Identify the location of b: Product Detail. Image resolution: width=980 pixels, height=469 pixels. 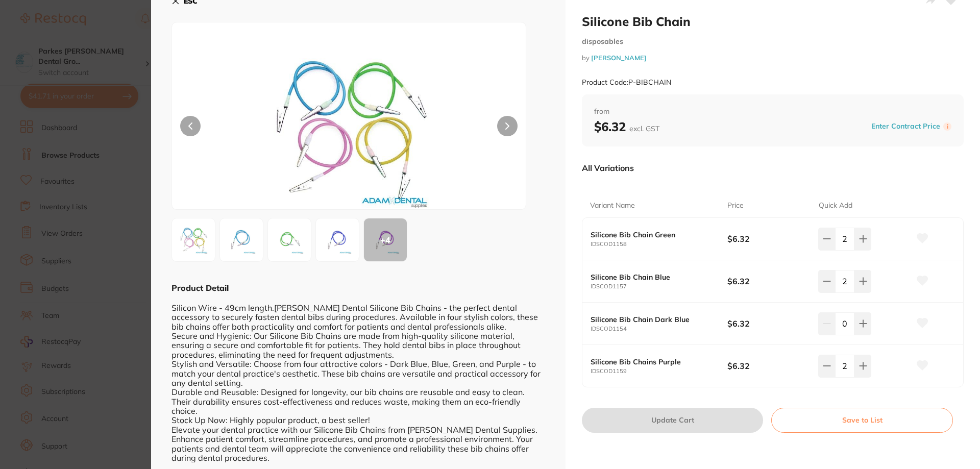
(200, 288).